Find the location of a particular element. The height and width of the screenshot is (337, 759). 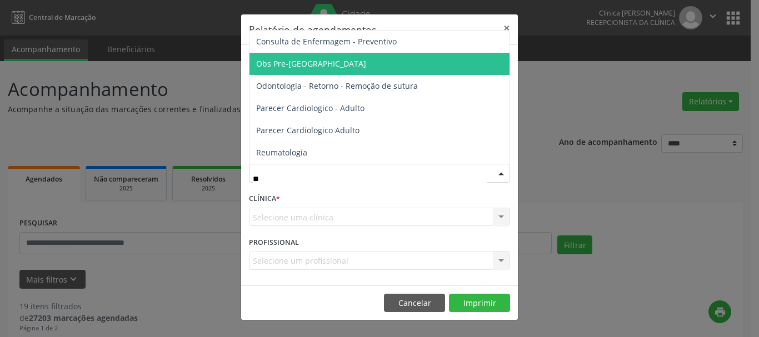

button: Close is located at coordinates (507, 28).